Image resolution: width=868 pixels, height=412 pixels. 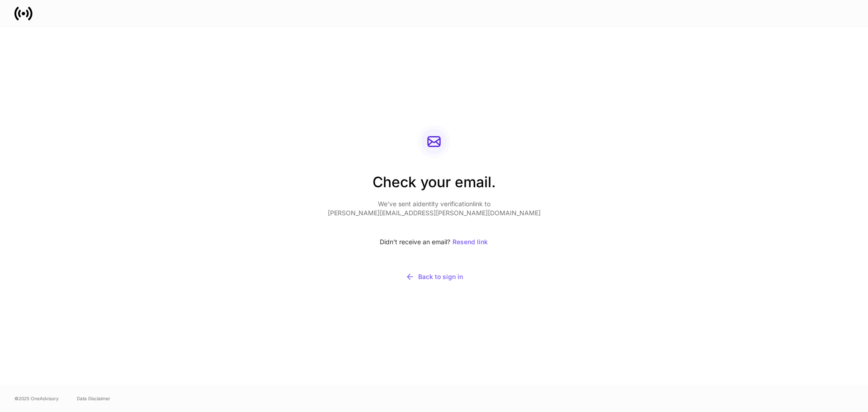 I want to click on span: © 2025 OneAdvisory, so click(x=37, y=398).